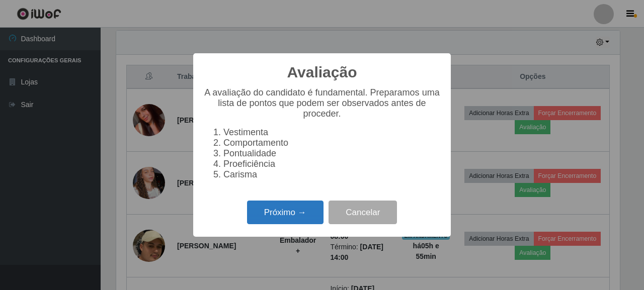 Image resolution: width=644 pixels, height=290 pixels. Describe the element at coordinates (322, 73) in the screenshot. I see `h2: Avaliação` at that location.